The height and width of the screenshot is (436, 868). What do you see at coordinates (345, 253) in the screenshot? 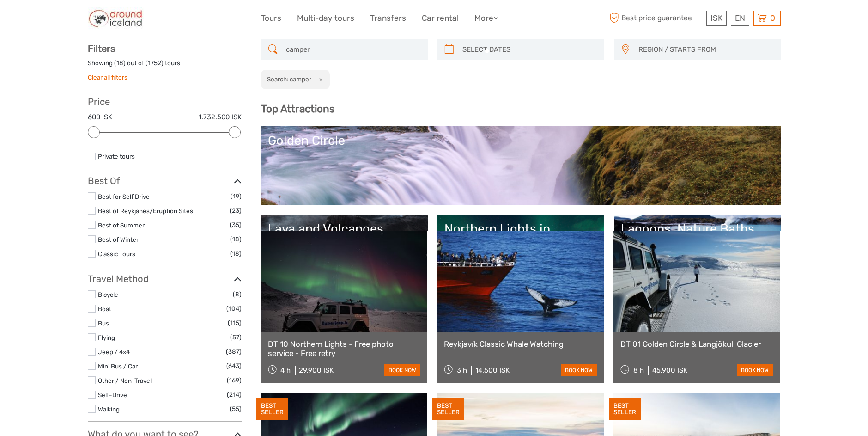
I see `a: Lava and Volcanoes` at bounding box center [345, 253].